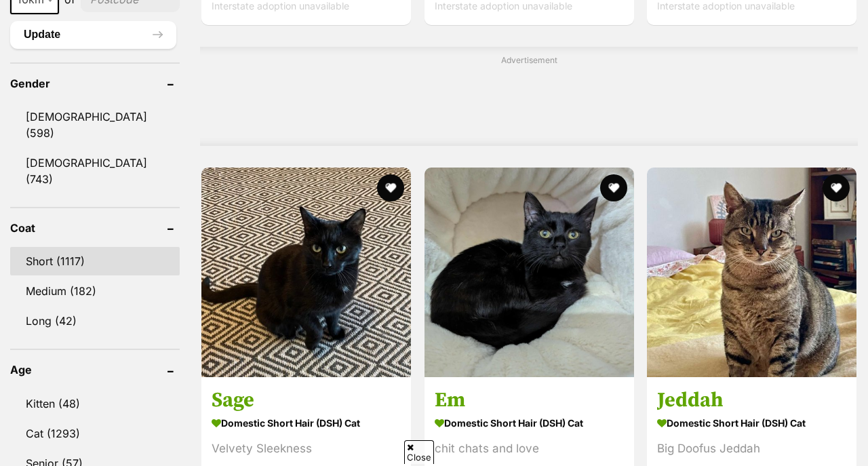 This screenshot has height=466, width=868. What do you see at coordinates (95, 321) in the screenshot?
I see `a: Long (42)` at bounding box center [95, 321].